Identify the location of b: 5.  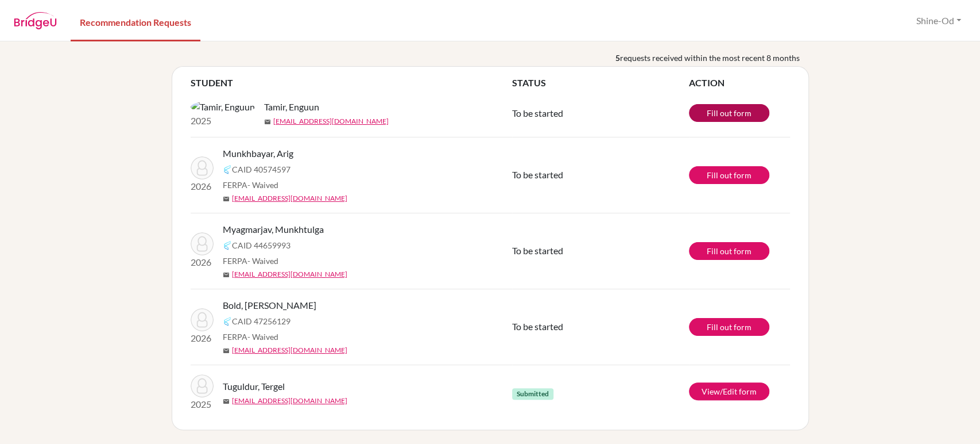
(618, 57).